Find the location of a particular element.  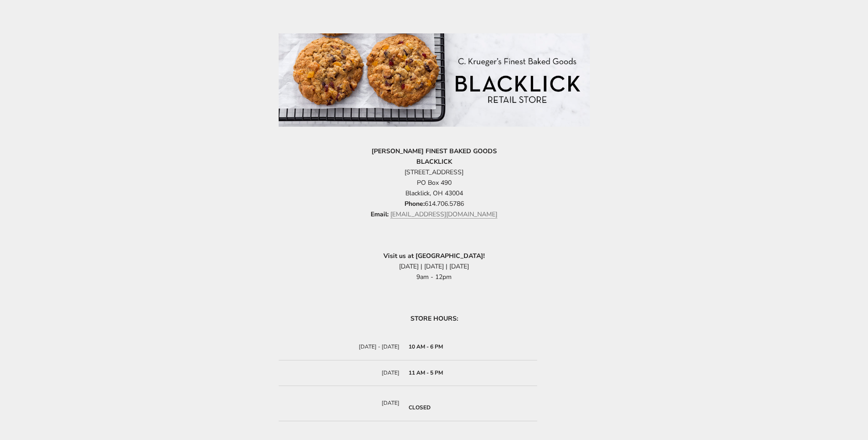

b: 11 AM - 5 PM is located at coordinates (425, 372).